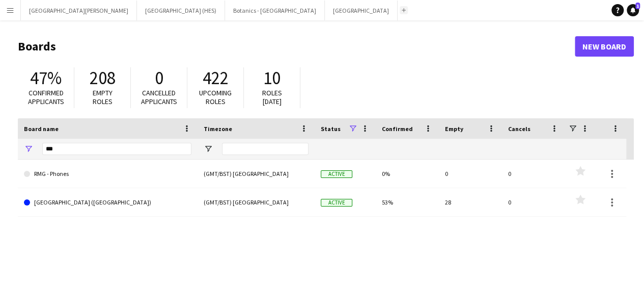 The width and height of the screenshot is (644, 281). What do you see at coordinates (454, 128) in the screenshot?
I see `span: Empty` at bounding box center [454, 128].